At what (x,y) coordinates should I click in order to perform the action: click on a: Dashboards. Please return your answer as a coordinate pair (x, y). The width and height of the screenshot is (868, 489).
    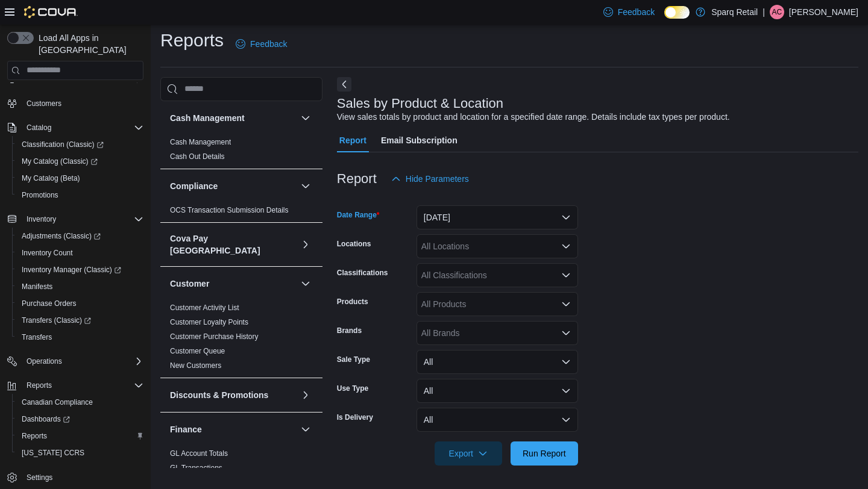
    Looking at the image, I should click on (46, 419).